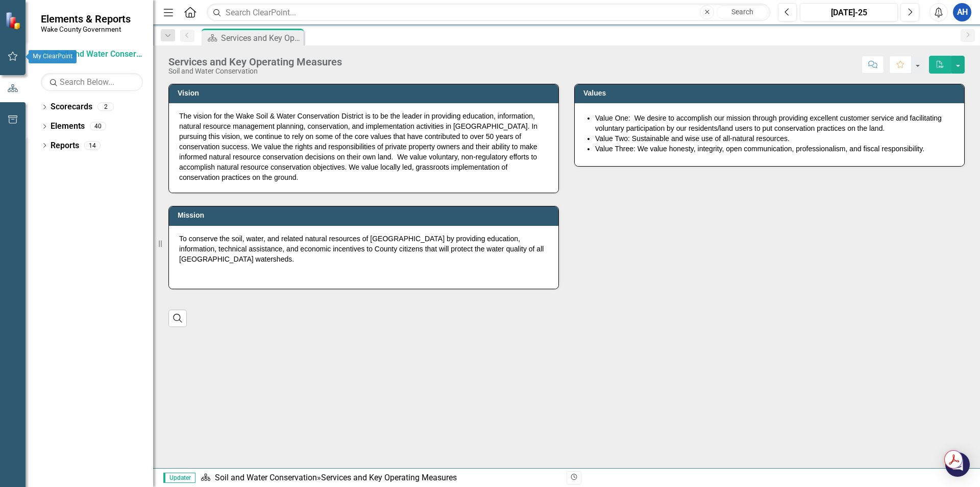  What do you see at coordinates (772, 93) in the screenshot?
I see `h3: Values` at bounding box center [772, 93].